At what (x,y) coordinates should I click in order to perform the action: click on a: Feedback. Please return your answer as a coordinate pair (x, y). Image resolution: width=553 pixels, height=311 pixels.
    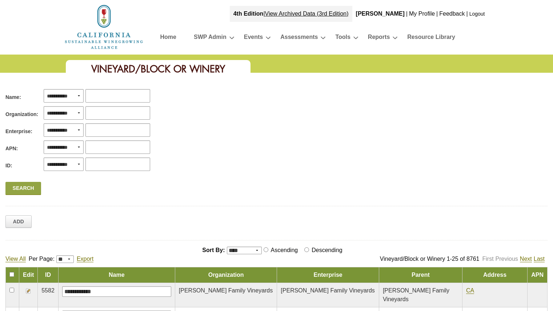
    Looking at the image, I should click on (452, 13).